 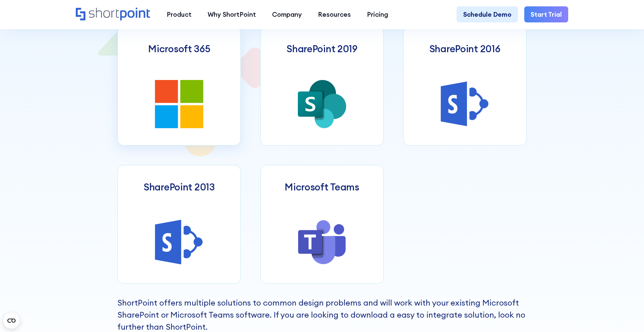 I want to click on a: Resources, so click(x=335, y=14).